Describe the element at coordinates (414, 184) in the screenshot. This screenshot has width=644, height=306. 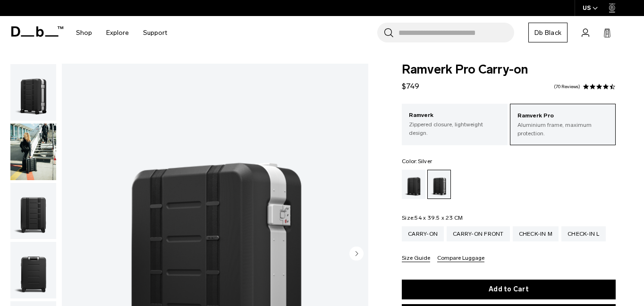
I see `a: Black Out` at that location.